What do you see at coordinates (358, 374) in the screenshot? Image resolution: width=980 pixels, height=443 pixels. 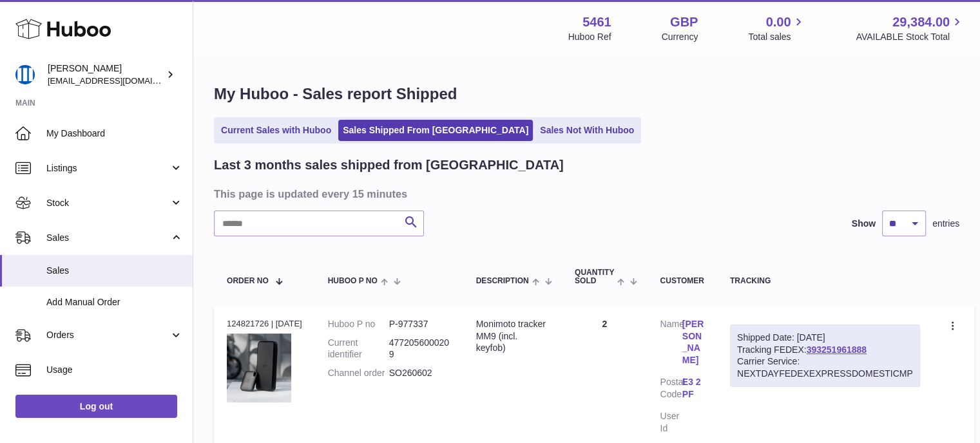 I see `dt: Channel order` at bounding box center [358, 374].